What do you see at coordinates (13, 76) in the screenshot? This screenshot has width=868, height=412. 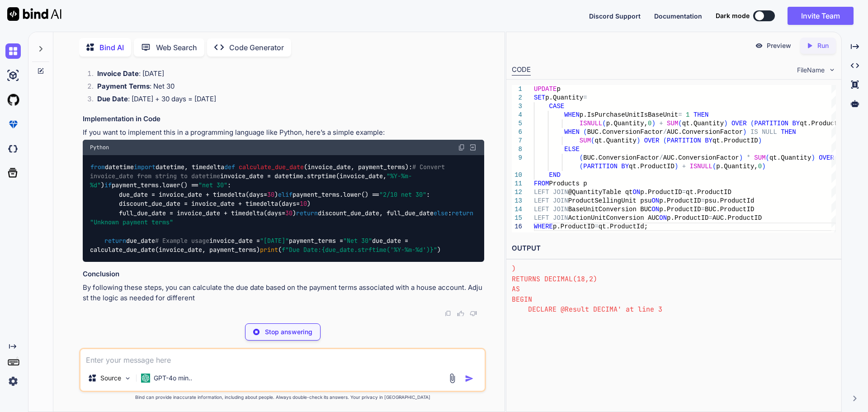 I see `img: ai-studio` at bounding box center [13, 76].